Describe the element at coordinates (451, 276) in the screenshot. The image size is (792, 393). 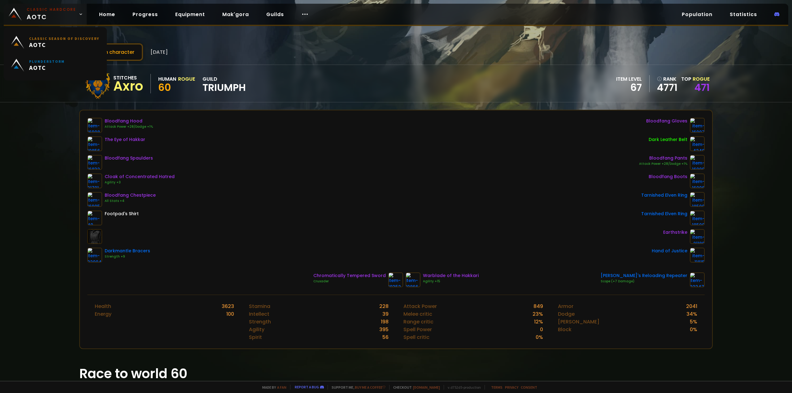
I see `div: Warblade of the Hakkari` at that location.